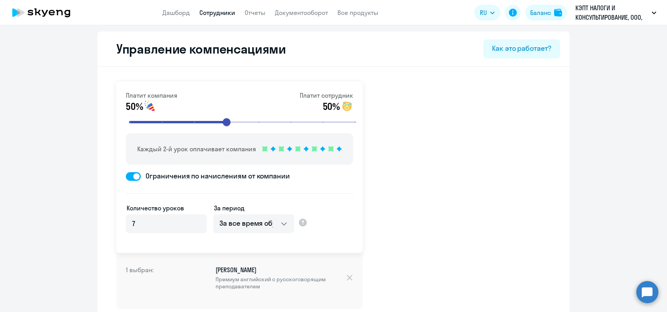  Describe the element at coordinates (546, 13) in the screenshot. I see `a: Балансbalance` at that location.